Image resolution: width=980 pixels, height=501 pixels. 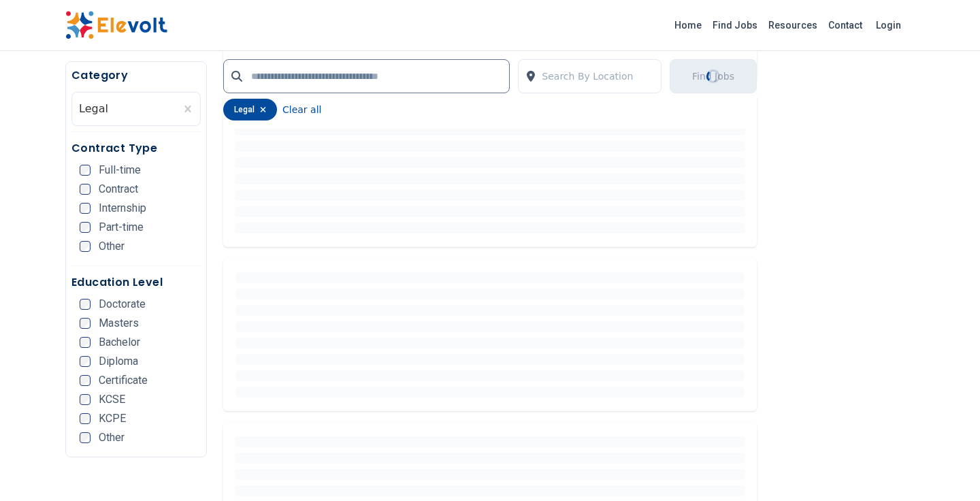 What do you see at coordinates (119, 189) in the screenshot?
I see `span: Contract` at bounding box center [119, 189].